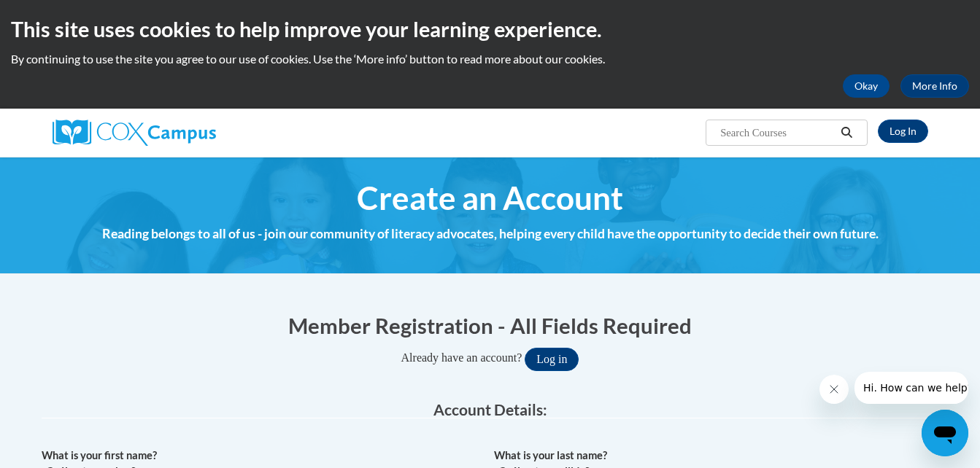 The image size is (980, 468). What do you see at coordinates (552, 360) in the screenshot?
I see `button: Log in` at bounding box center [552, 360].